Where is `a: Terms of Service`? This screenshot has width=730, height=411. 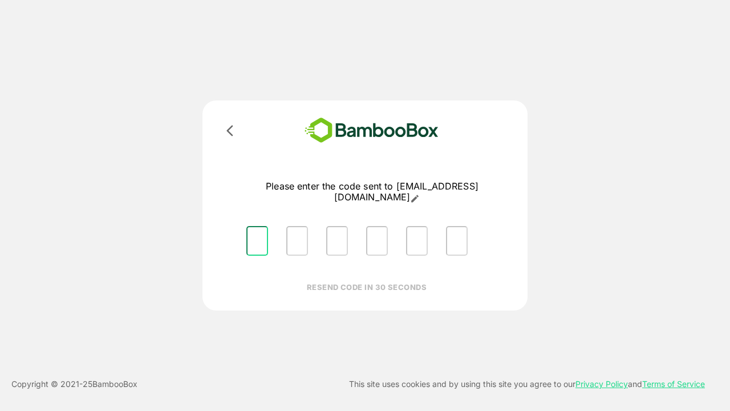 a: Terms of Service is located at coordinates (673, 383).